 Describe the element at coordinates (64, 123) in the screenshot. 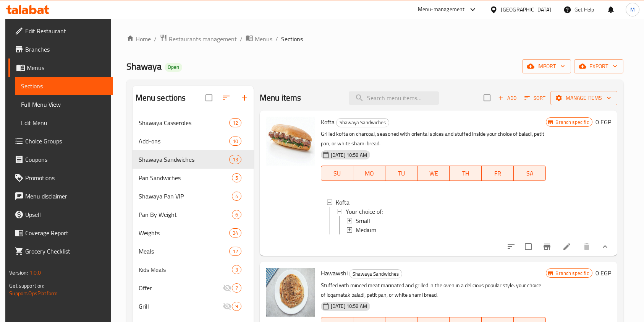

I see `span: Edit Menu` at that location.